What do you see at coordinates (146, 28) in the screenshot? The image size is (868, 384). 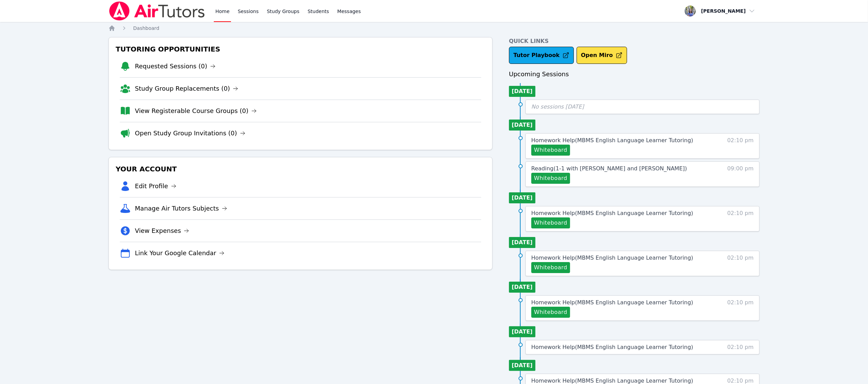 I see `span: Dashboard` at bounding box center [146, 28].